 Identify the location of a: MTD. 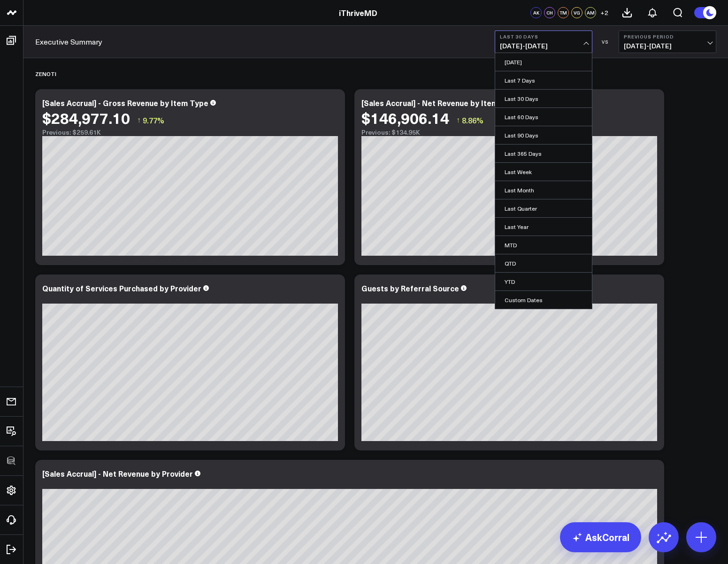
(544, 245).